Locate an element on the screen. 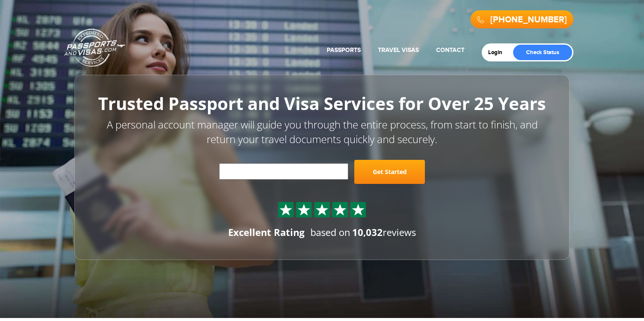 The width and height of the screenshot is (644, 321). strong: 10,032 is located at coordinates (367, 232).